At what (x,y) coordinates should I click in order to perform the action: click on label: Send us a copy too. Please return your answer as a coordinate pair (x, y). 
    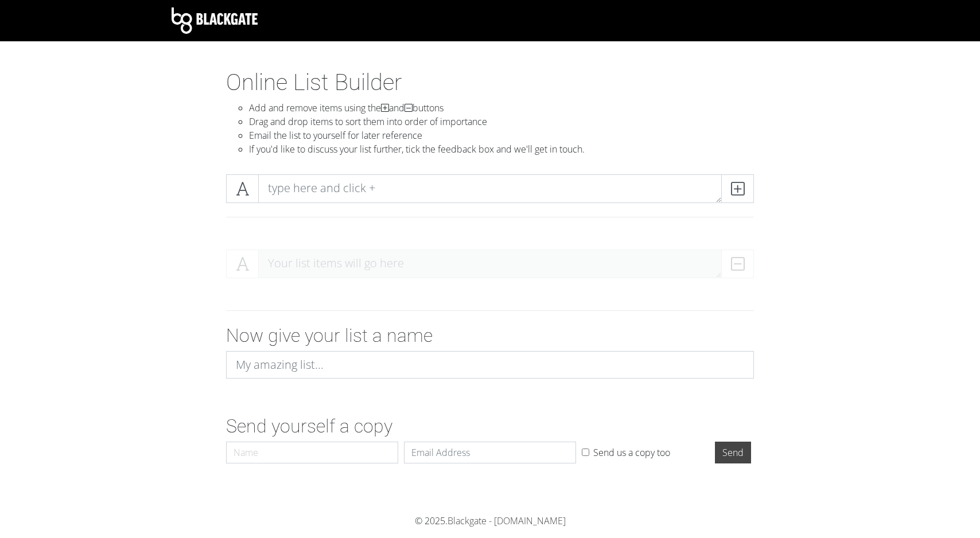
    Looking at the image, I should click on (632, 452).